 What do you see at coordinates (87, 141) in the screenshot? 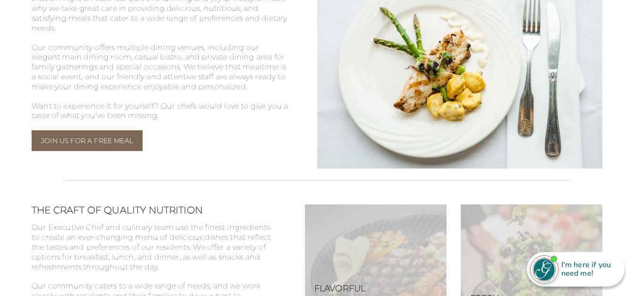
I see `a: Join Us For a Free Meal` at bounding box center [87, 141].